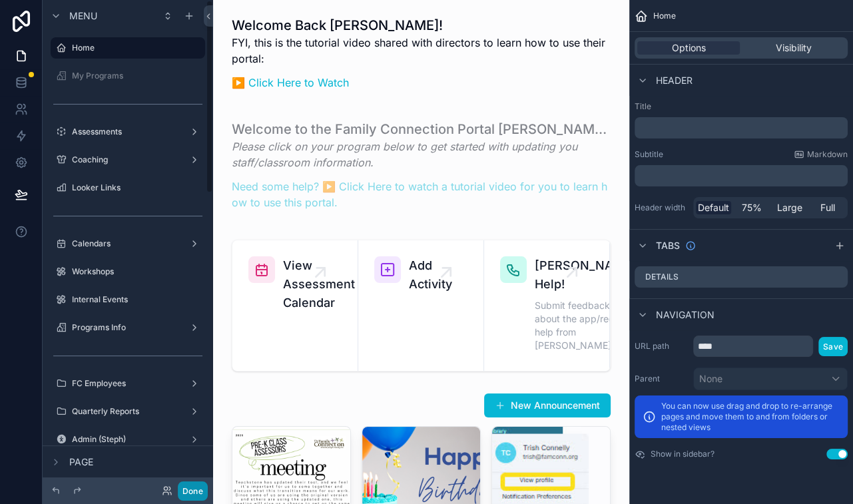 The height and width of the screenshot is (504, 853). What do you see at coordinates (128, 272) in the screenshot?
I see `a: Workshops` at bounding box center [128, 272].